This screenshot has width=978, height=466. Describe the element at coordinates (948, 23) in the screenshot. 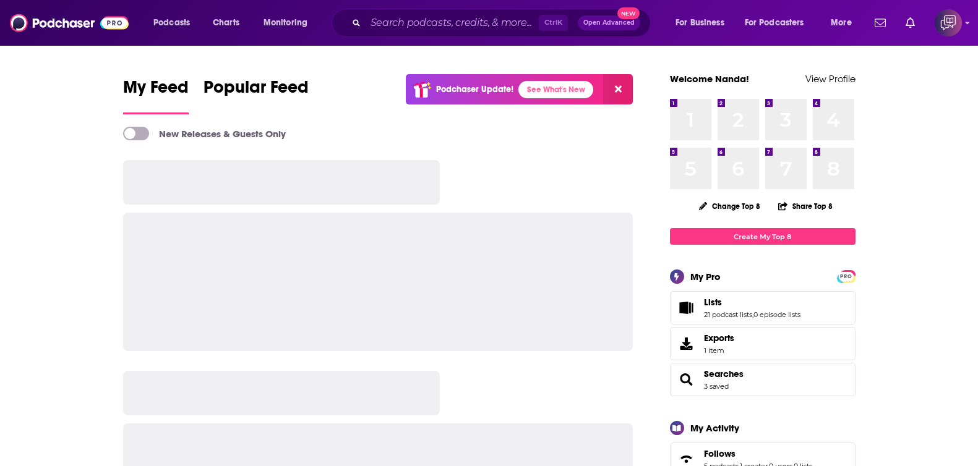

I see `button: Show profile menu` at that location.